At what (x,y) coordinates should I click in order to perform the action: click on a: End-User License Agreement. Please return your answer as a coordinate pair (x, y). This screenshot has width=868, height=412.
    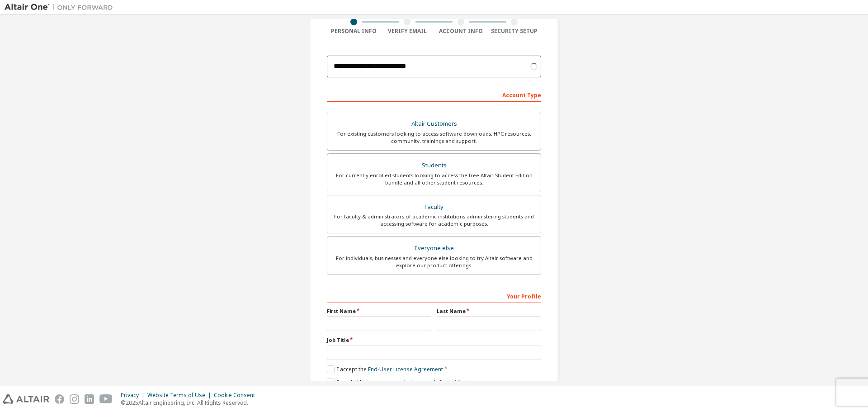
    Looking at the image, I should click on (406, 369).